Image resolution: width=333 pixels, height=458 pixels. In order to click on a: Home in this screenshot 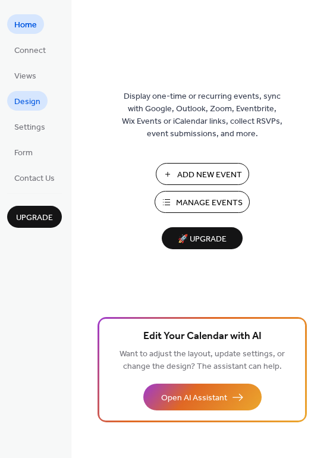, I will do `click(26, 24)`.